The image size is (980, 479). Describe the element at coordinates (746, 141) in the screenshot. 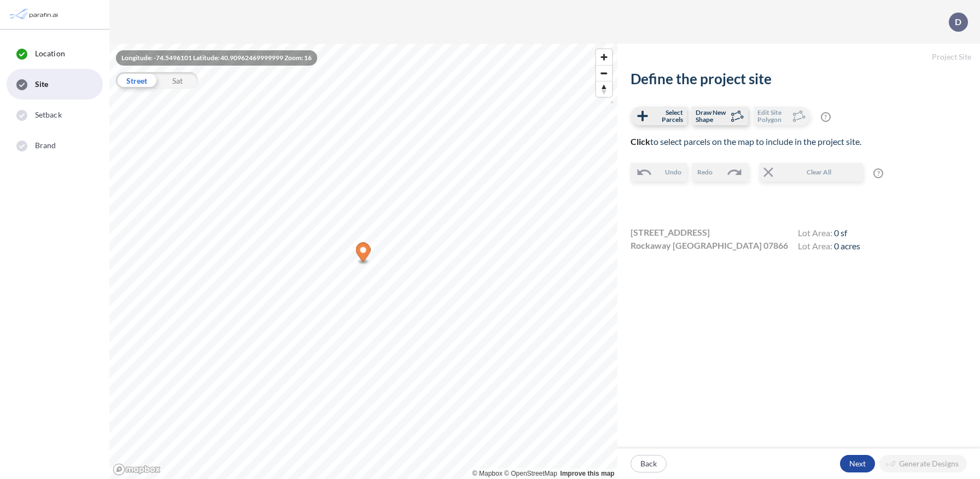

I see `span: to select parcels on the map to include in the project site.` at that location.